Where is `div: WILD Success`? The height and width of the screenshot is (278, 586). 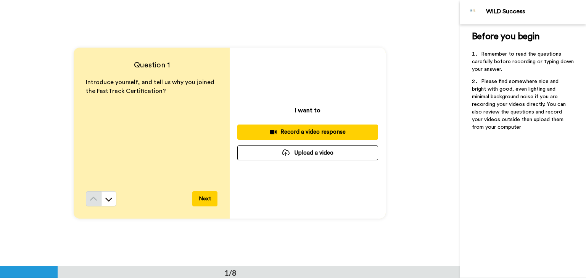
div: WILD Success is located at coordinates (536, 11).